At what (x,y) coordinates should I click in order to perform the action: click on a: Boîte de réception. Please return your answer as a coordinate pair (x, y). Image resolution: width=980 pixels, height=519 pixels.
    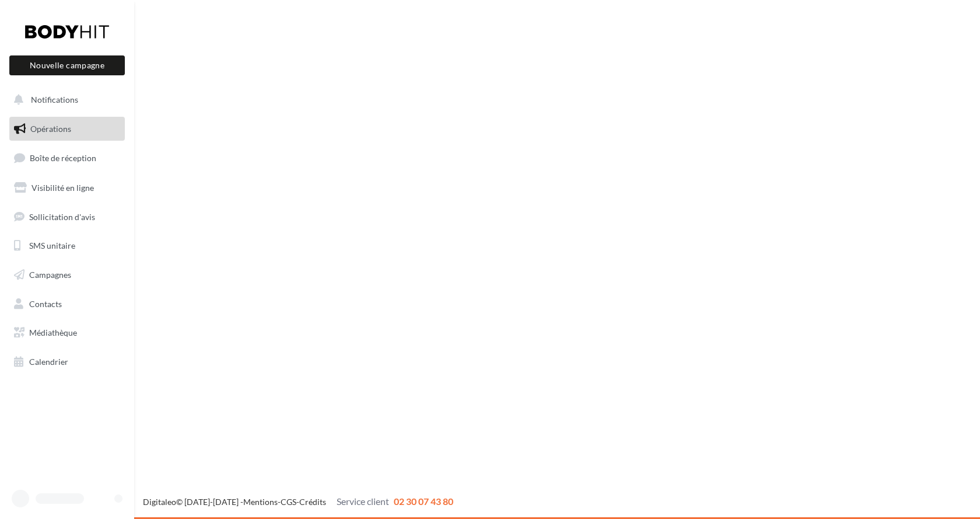
    Looking at the image, I should click on (67, 158).